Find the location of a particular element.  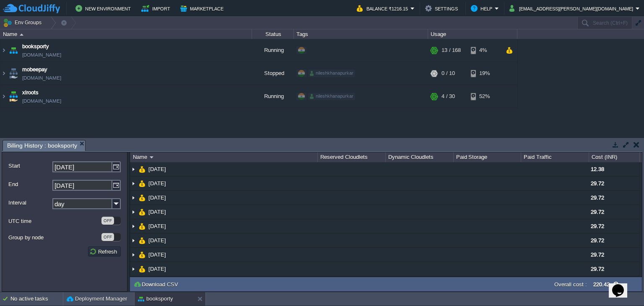

a: booksporty is located at coordinates (36, 46).